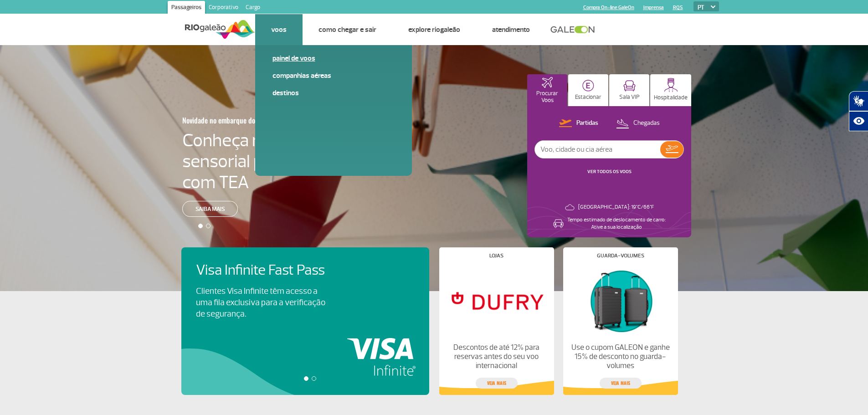 This screenshot has width=868, height=415. What do you see at coordinates (579, 124) in the screenshot?
I see `button: Partidas` at bounding box center [579, 124].